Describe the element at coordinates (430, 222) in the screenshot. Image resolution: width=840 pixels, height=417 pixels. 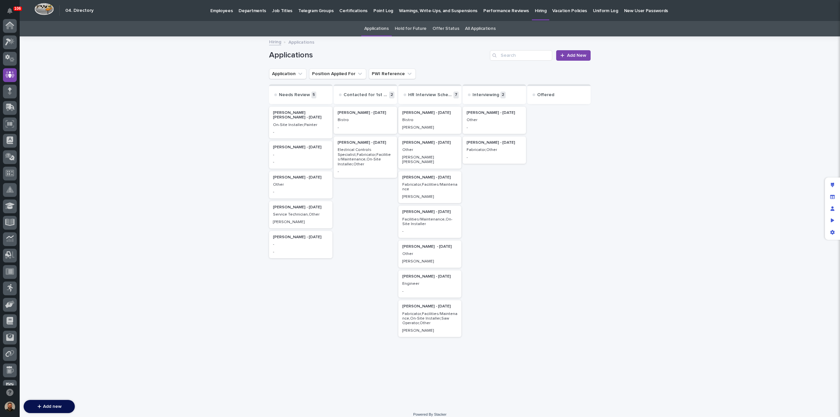
I see `p: Facilities/Maintenance,On-Site Installer` at that location.